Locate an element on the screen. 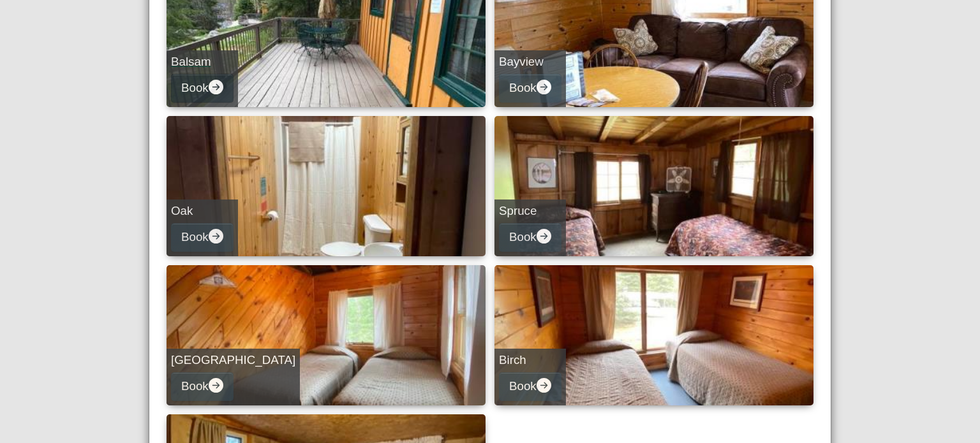 The image size is (980, 443). h5: Bayview is located at coordinates (530, 62).